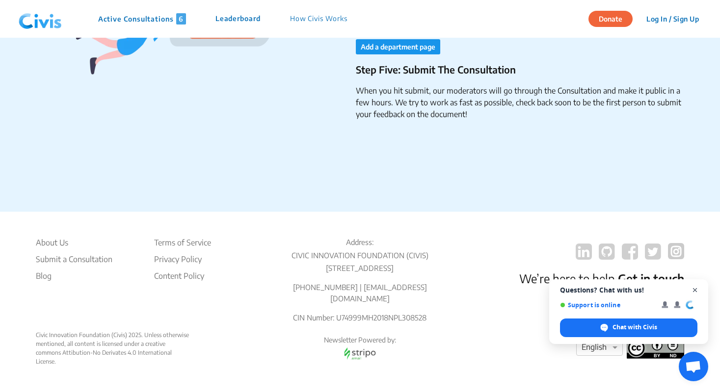  Describe the element at coordinates (523, 103) in the screenshot. I see `li: When you hit submit, our moderators will go through the Consultation and make it public in a few ...` at that location.